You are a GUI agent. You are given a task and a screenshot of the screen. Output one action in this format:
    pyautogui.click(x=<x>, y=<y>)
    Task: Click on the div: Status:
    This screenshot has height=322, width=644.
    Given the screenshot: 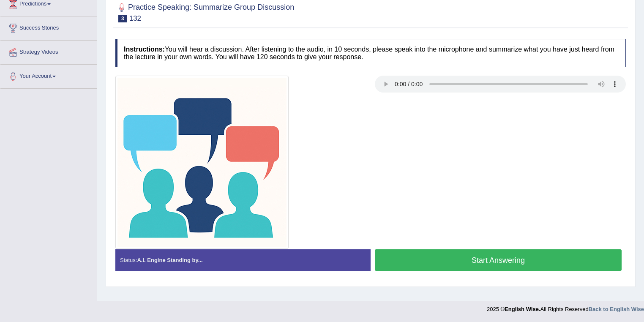 What is the action you would take?
    pyautogui.click(x=243, y=260)
    